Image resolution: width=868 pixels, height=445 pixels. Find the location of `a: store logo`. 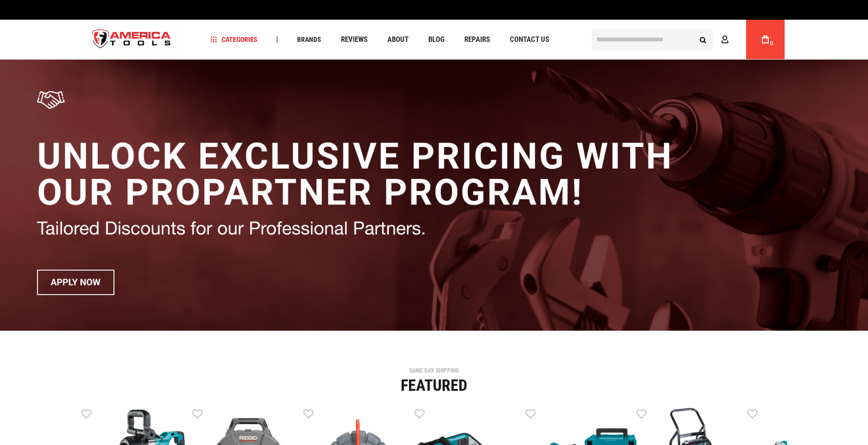

a: store logo is located at coordinates (132, 39).